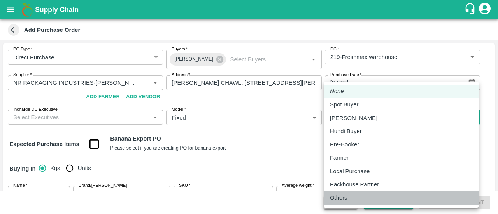  Describe the element at coordinates (344, 105) in the screenshot. I see `p: Spot Buyer` at that location.